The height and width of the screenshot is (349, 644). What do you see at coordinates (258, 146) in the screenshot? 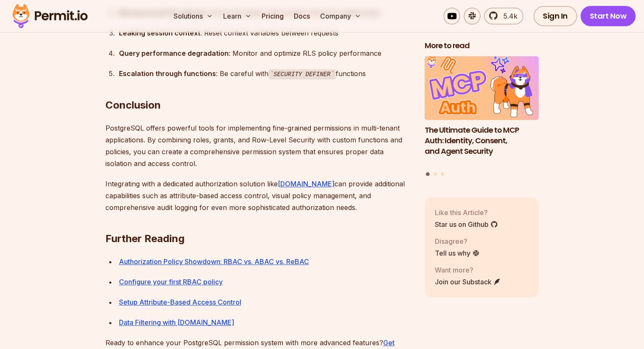
I see `p: PostgreSQL offers powerful tools for implementing fine-grained permissions in multi-tenant applic...` at bounding box center [258, 146].